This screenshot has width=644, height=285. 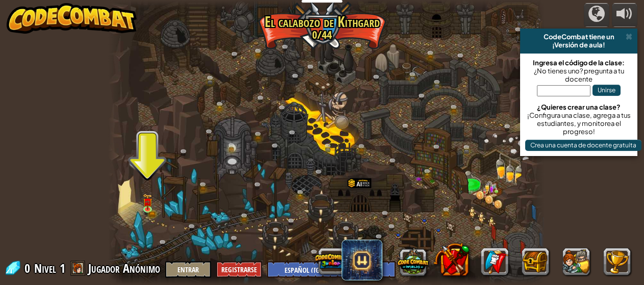 I want to click on button: Crea una cuenta de docente gratuita, so click(x=584, y=145).